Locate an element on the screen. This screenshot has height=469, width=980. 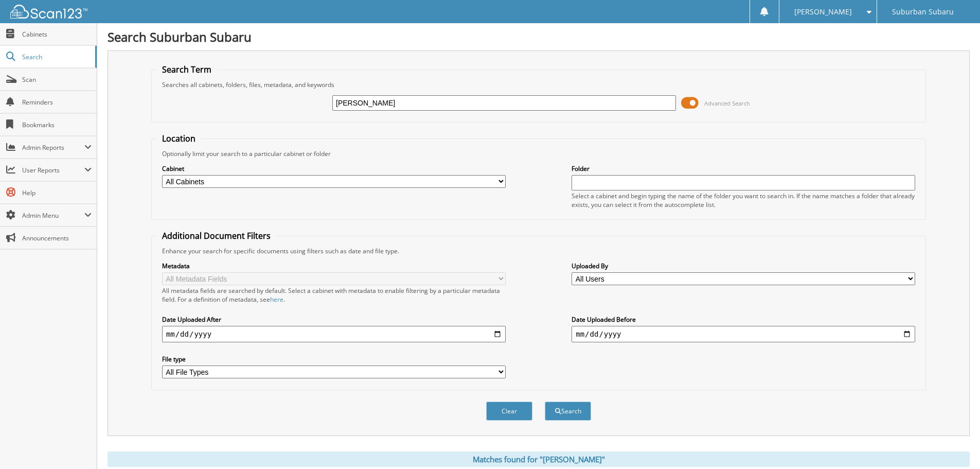
span: Scan is located at coordinates (57, 79).